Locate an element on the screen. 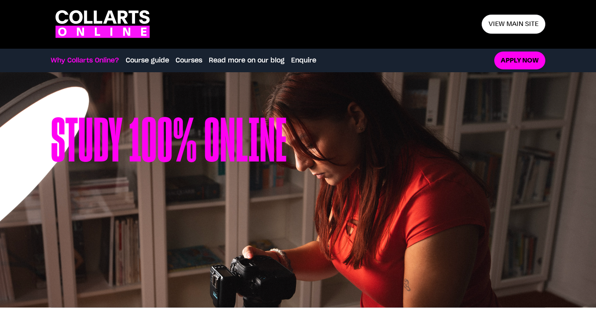  a: Course guide is located at coordinates (147, 60).